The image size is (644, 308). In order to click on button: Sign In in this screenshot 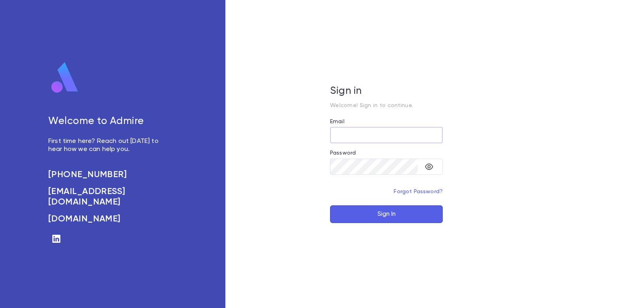, I will do `click(386, 214)`.